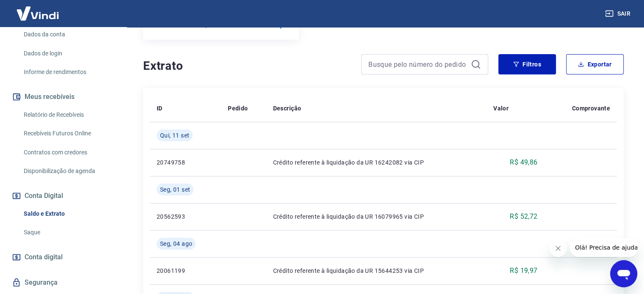  I want to click on img: Vindi, so click(37, 13).